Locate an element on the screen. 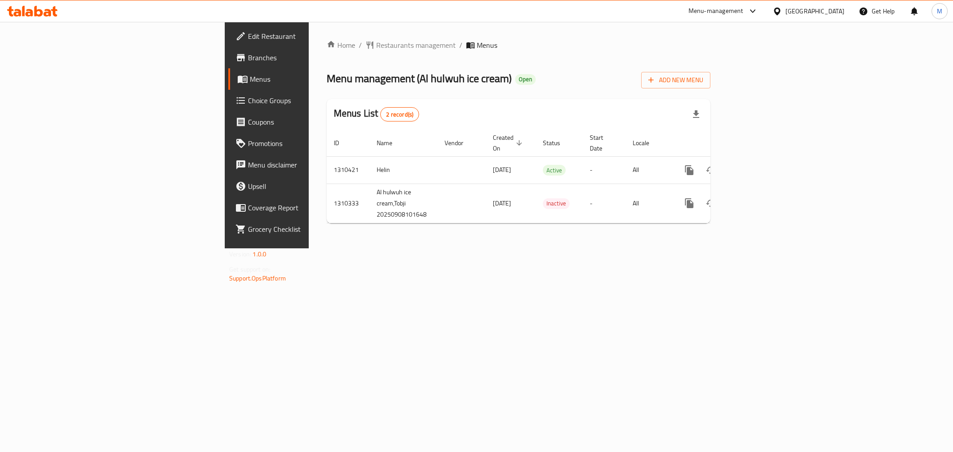  span: Coverage Report is located at coordinates (312, 208).